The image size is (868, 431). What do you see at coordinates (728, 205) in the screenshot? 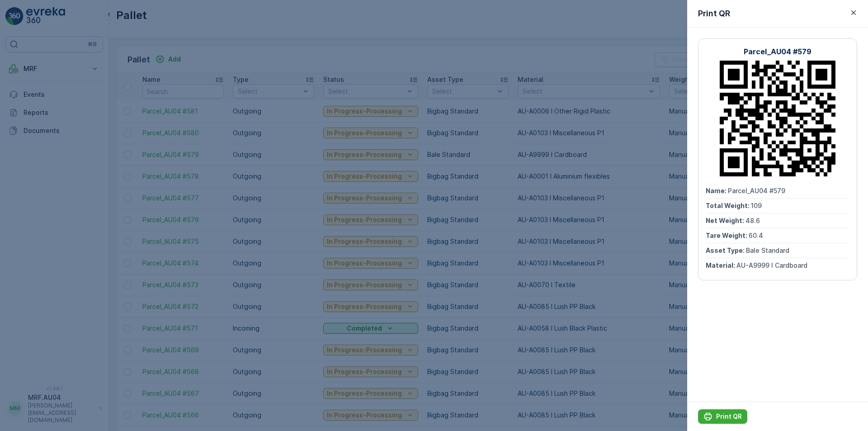
I see `span: Total Weight :` at bounding box center [728, 205].